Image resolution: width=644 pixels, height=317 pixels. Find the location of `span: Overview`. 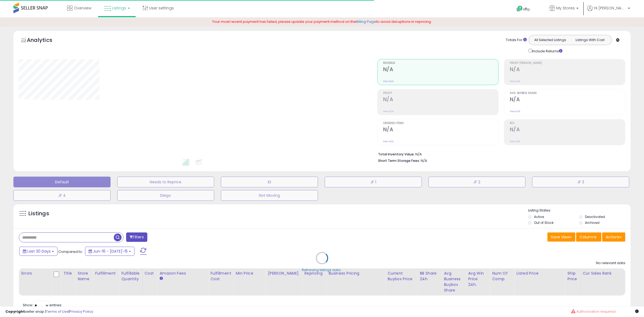

span: Overview is located at coordinates (83, 8).